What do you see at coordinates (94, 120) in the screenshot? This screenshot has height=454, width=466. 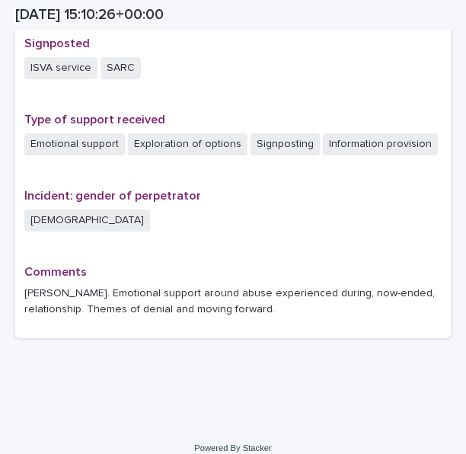 I see `span: Type of support received` at bounding box center [94, 120].